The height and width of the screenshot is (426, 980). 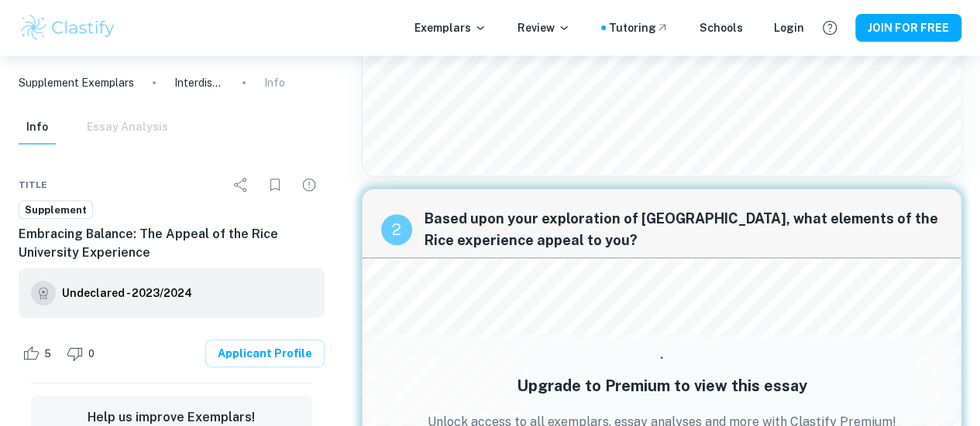 What do you see at coordinates (68, 28) in the screenshot?
I see `a: Clastify logo` at bounding box center [68, 28].